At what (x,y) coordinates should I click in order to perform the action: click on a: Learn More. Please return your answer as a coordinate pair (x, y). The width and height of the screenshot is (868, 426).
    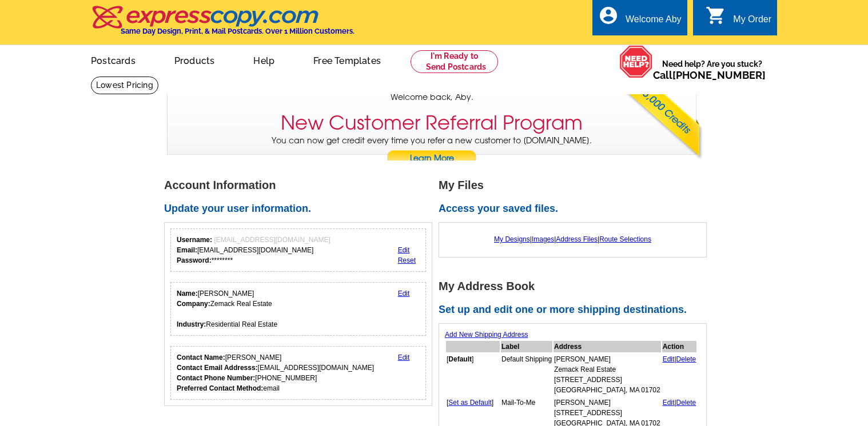
    Looking at the image, I should click on (431, 159).